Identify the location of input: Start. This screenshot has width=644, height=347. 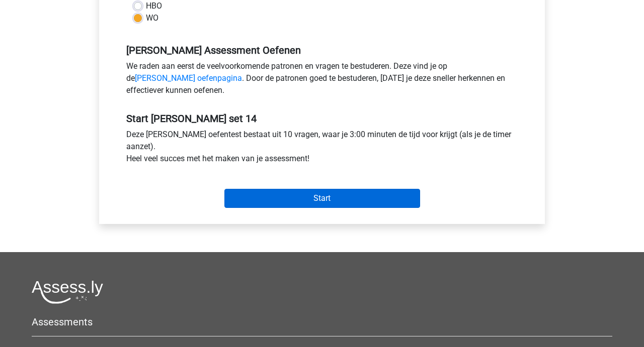
(322, 198).